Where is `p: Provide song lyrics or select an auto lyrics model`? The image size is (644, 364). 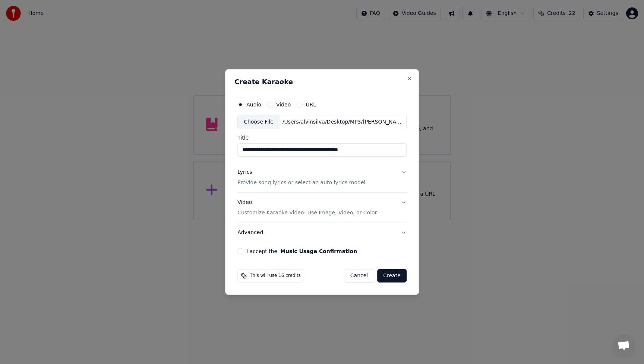
p: Provide song lyrics or select an auto lyrics model is located at coordinates (301, 183).